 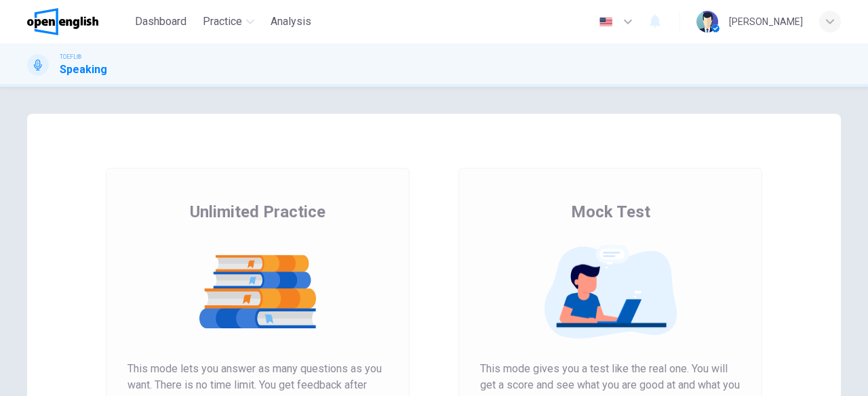 I want to click on button: Practice, so click(x=228, y=22).